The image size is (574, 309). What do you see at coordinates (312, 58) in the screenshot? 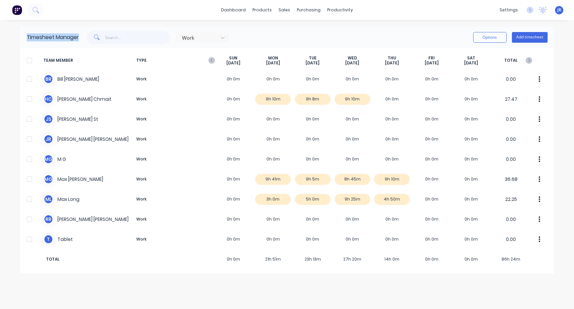
I see `span: TUE` at bounding box center [312, 58].